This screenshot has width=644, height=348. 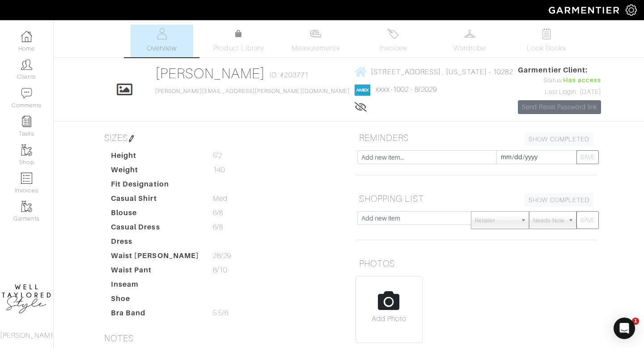 What do you see at coordinates (161, 33) in the screenshot?
I see `img: basicinfo-40fd8af6dae0f16599ec9e87c0ef1c0a1fdea2edbe929e3d69a839185d80c458.svg` at bounding box center [161, 33].